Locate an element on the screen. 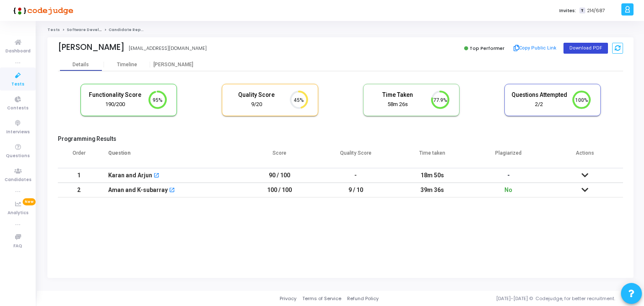 This screenshot has width=644, height=306. td: 90 / 100 is located at coordinates (279, 175).